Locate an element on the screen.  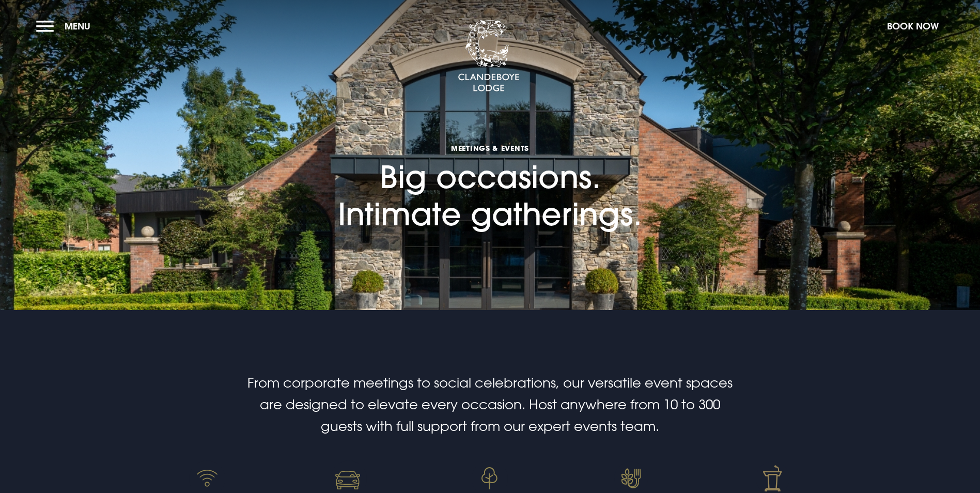
h1: Big occasions. Intimate gatherings. is located at coordinates (490, 158).